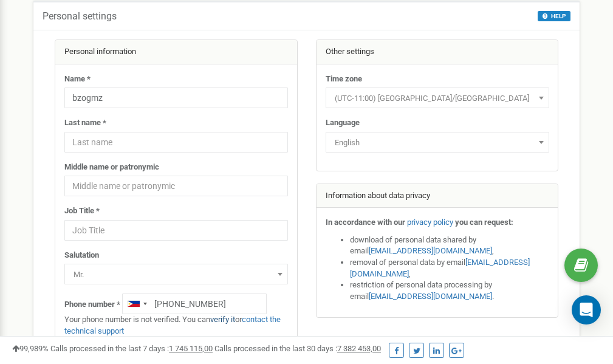 The height and width of the screenshot is (364, 613). I want to click on a: privacy policy, so click(430, 222).